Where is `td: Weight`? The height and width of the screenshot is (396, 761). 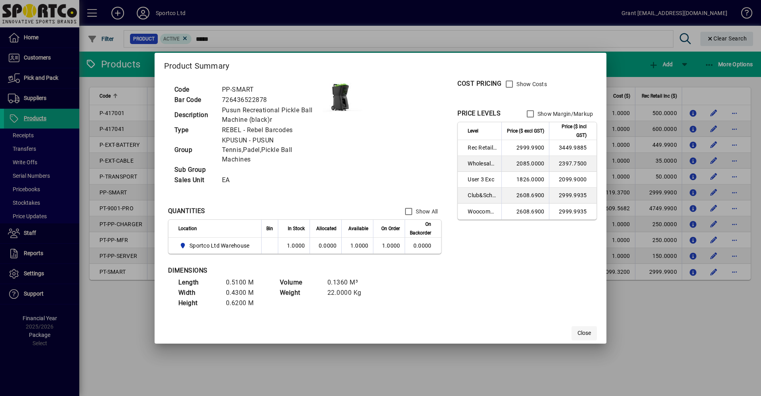 td: Weight is located at coordinates (300, 293).